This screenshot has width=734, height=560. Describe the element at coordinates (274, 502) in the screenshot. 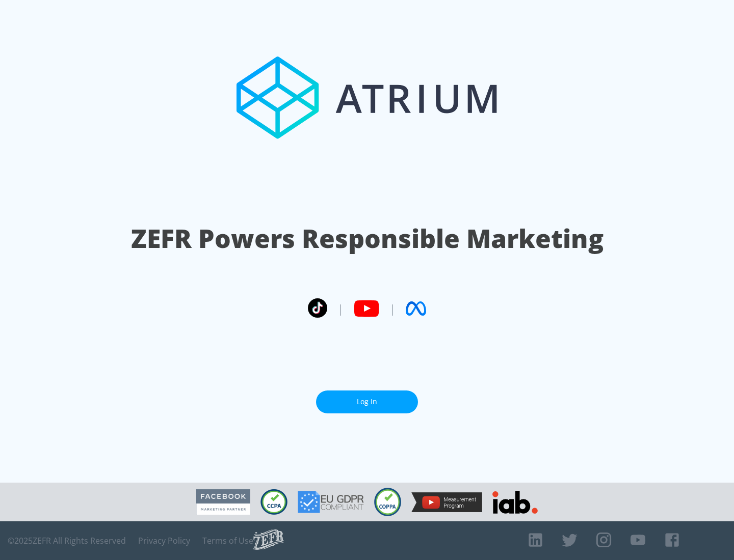

I see `img: CCPA Compliant` at that location.